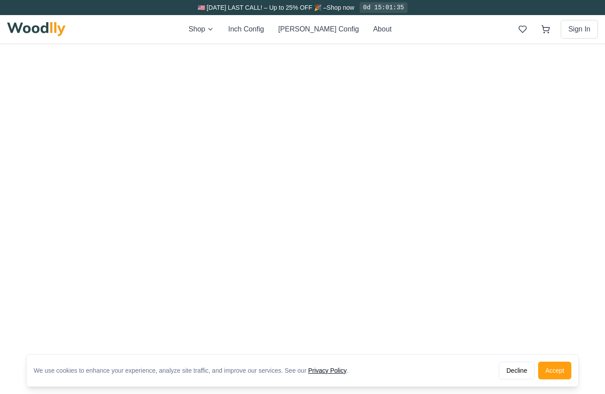 The width and height of the screenshot is (605, 394). Describe the element at coordinates (246, 29) in the screenshot. I see `button: Inch Config` at that location.